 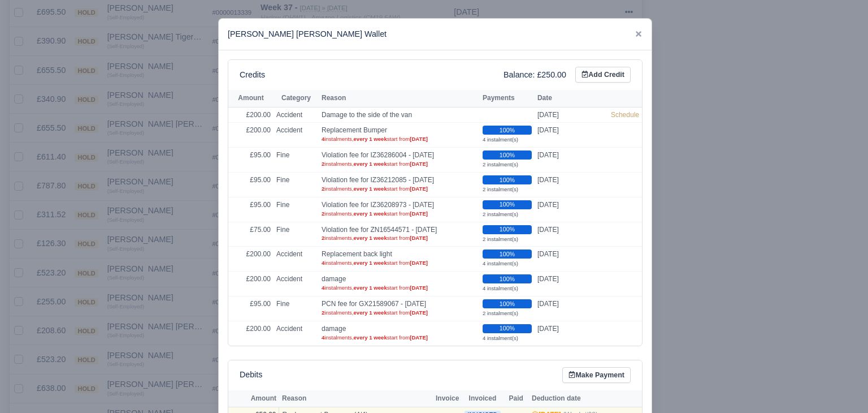 I want to click on a: Make Payment, so click(x=597, y=376).